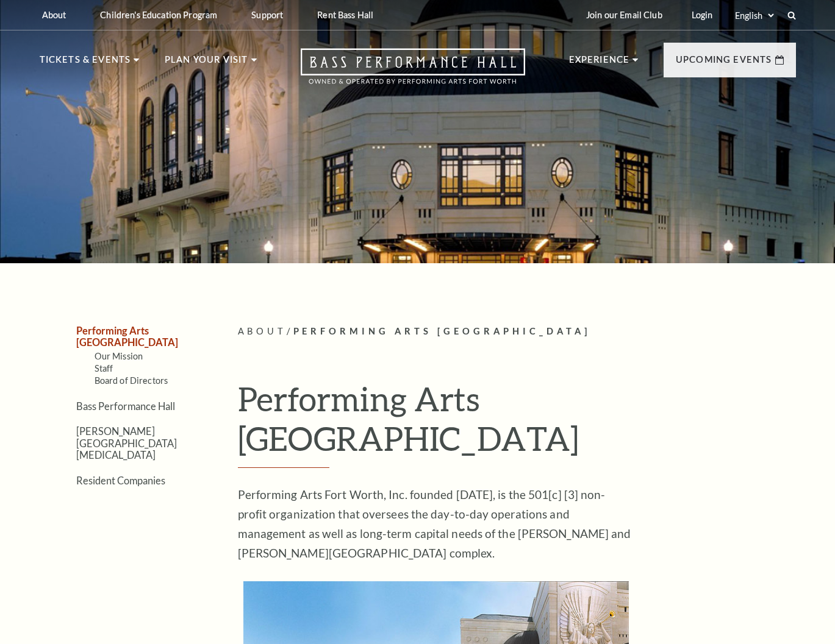  What do you see at coordinates (119, 356) in the screenshot?
I see `a: Our Mission` at bounding box center [119, 356].